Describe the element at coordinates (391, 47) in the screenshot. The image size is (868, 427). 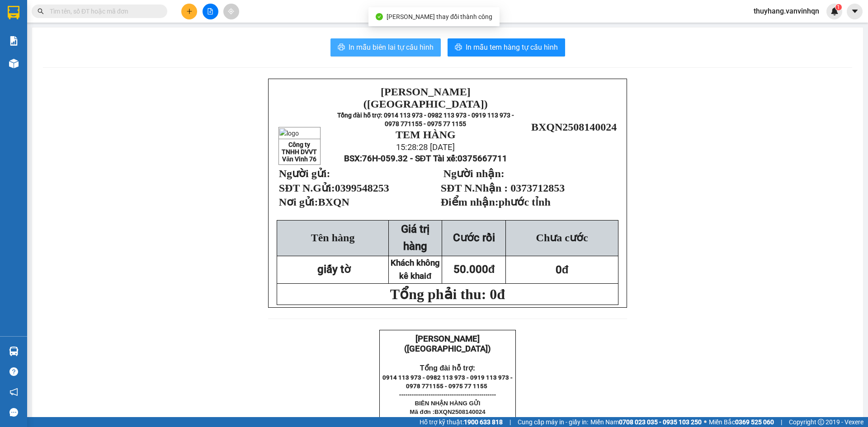
I see `span: In mẫu biên lai tự cấu hình` at that location.